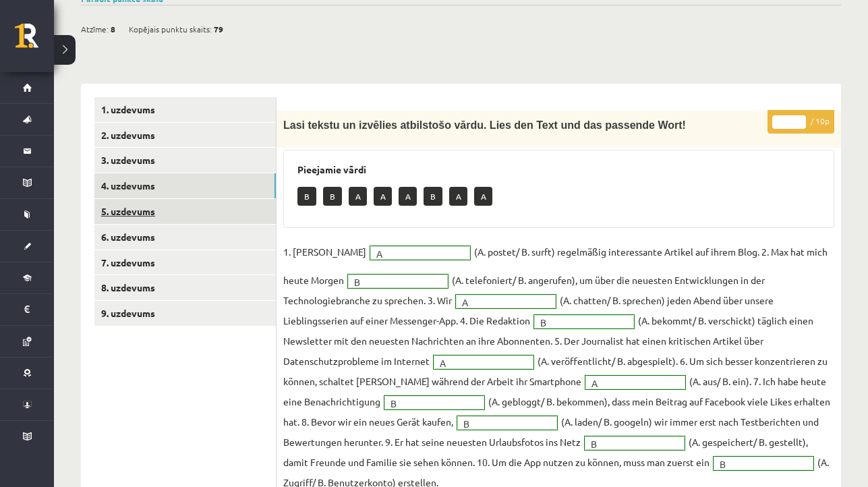  I want to click on a: 3. uzdevums, so click(185, 160).